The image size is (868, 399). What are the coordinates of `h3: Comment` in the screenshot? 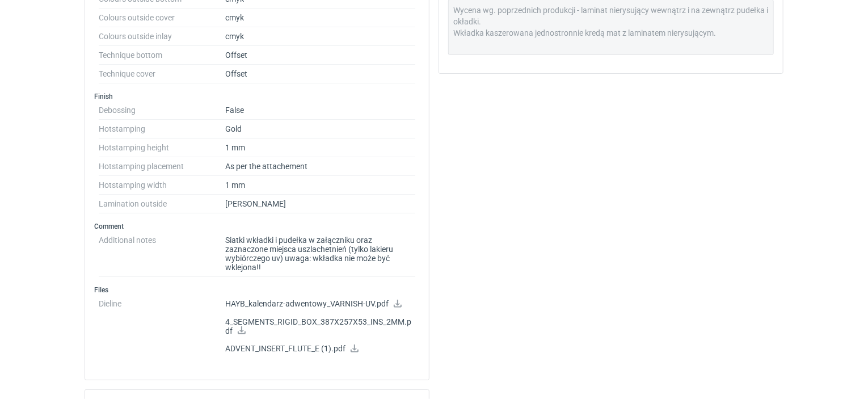 It's located at (257, 226).